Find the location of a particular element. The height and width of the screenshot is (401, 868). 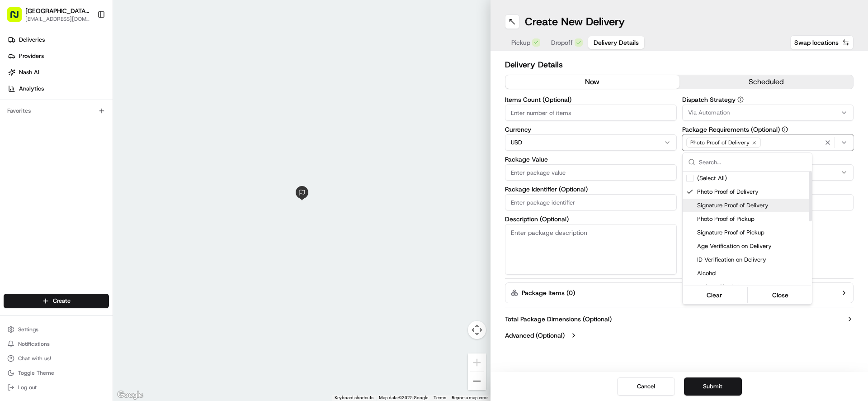

p: Welcome 👋 is located at coordinates (87, 43).